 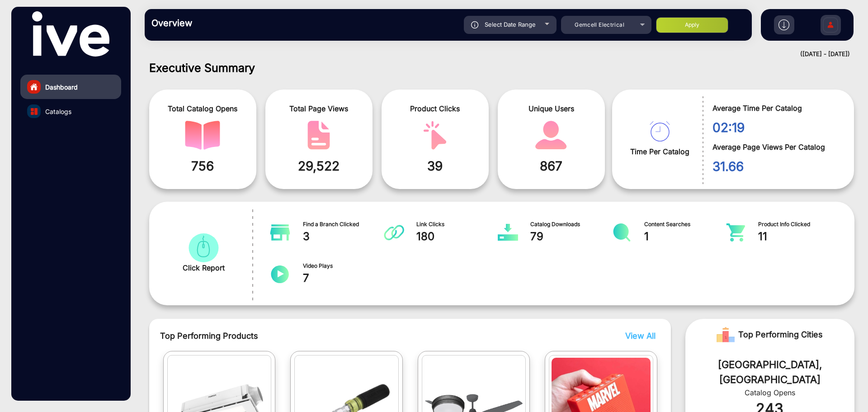 I want to click on span: Dashboard, so click(x=61, y=87).